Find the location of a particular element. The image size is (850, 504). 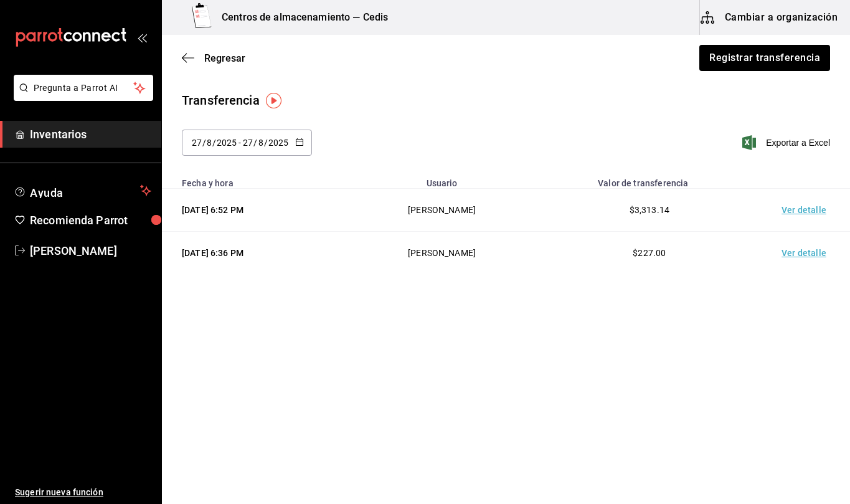

span: Exportar a Excel is located at coordinates (788, 143).